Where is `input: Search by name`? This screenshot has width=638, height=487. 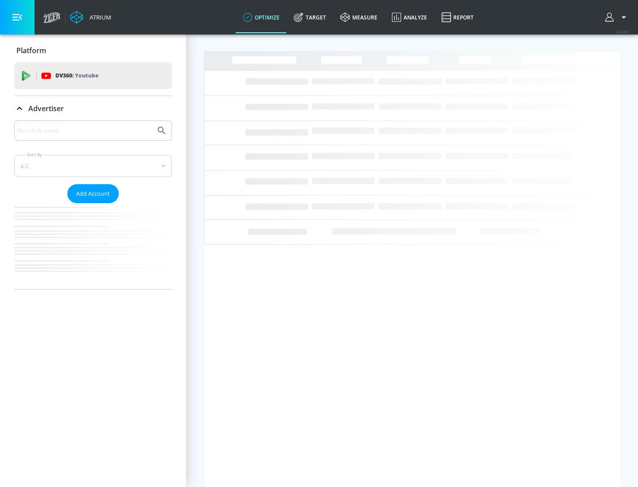 input: Search by name is located at coordinates (85, 131).